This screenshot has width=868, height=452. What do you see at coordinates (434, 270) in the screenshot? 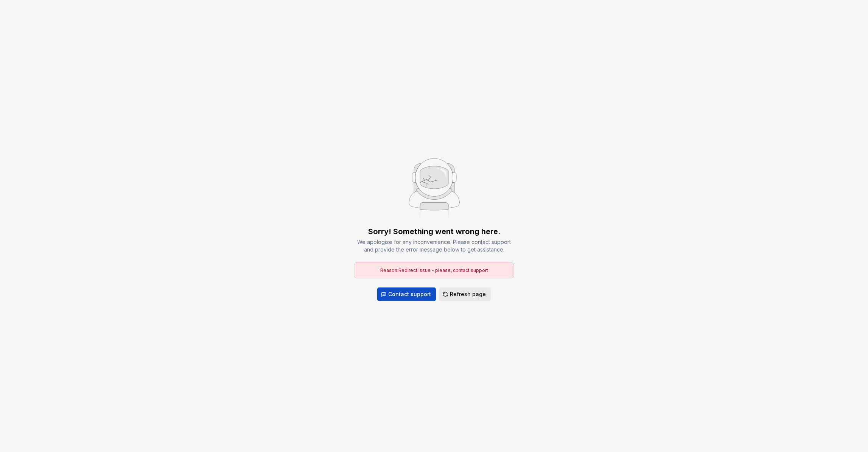
I see `span: Reason: Redirect issue - please, contact support` at bounding box center [434, 270].